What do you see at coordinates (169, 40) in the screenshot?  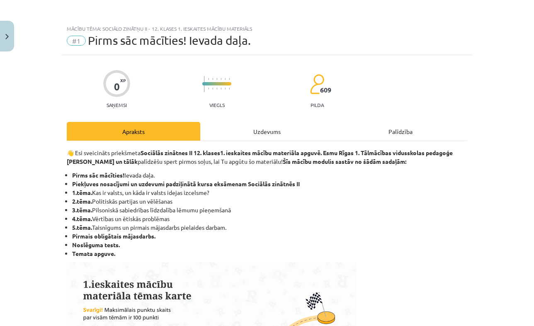 I see `span: Pirms sāc mācīties! Ievada daļa.` at bounding box center [169, 40].